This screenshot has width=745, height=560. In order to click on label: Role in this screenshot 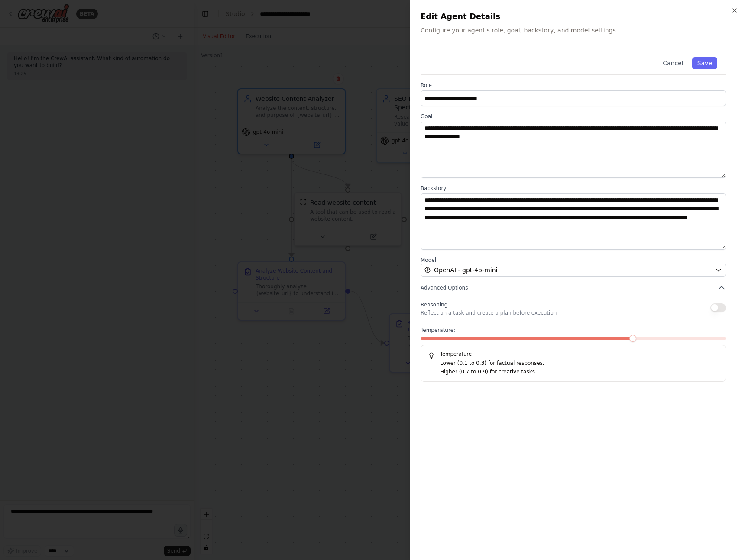, I will do `click(573, 85)`.